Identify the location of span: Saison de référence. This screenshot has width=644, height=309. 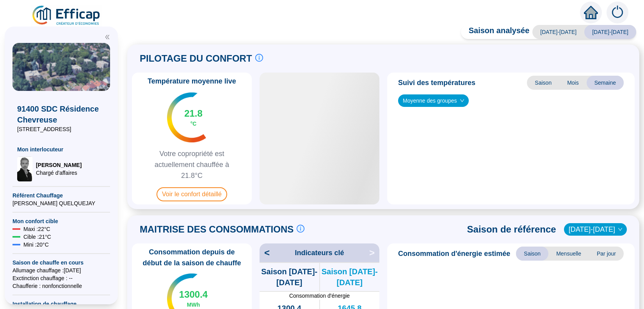
(512, 230).